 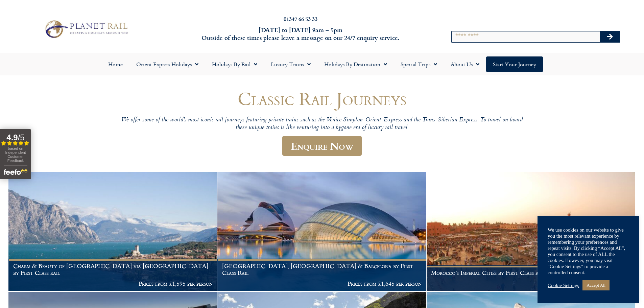 I want to click on nav: Menu, so click(x=322, y=64).